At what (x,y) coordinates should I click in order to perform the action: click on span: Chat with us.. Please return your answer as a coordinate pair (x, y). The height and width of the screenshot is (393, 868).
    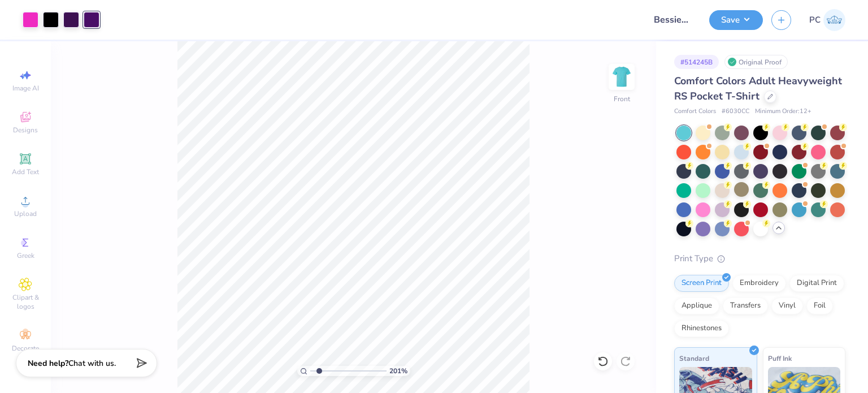
    Looking at the image, I should click on (92, 363).